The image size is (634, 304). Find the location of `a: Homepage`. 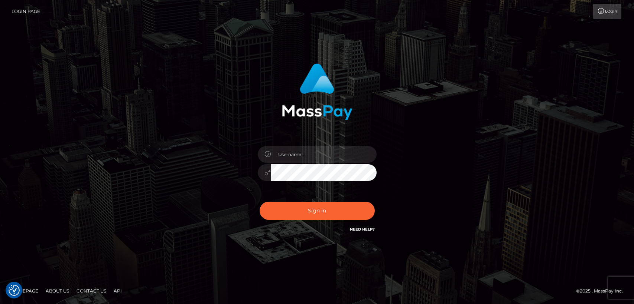

a: Homepage is located at coordinates (25, 291).